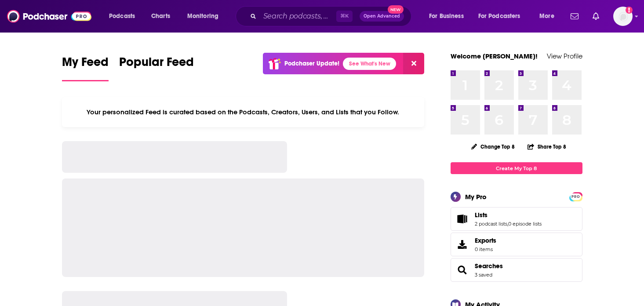 This screenshot has height=306, width=644. I want to click on span: My Feed, so click(85, 64).